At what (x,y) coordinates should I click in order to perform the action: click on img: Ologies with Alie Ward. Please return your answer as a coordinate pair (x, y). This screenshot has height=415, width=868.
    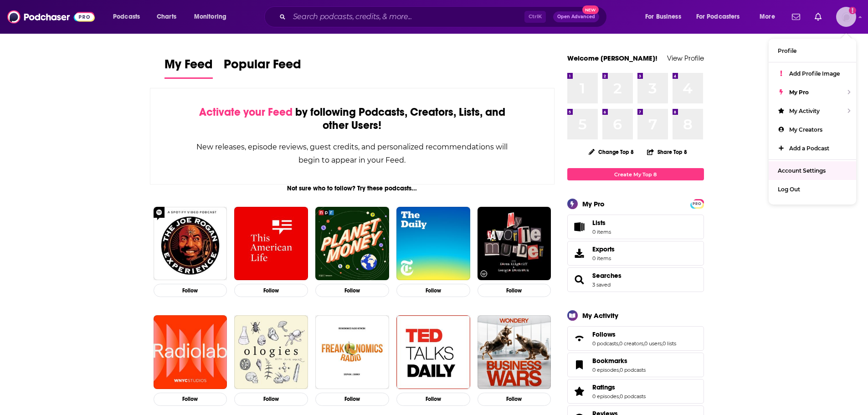
    Looking at the image, I should click on (271, 352).